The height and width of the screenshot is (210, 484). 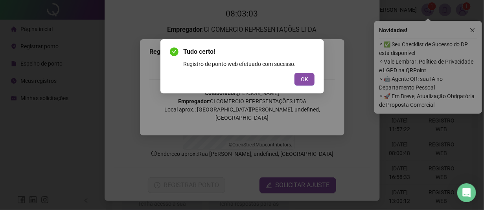 I want to click on div: Registro de ponto web efetuado com sucesso., so click(x=249, y=64).